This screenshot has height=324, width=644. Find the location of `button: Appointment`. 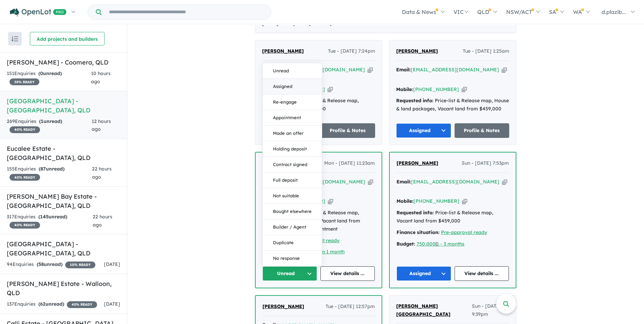

button: Appointment is located at coordinates (292, 118).